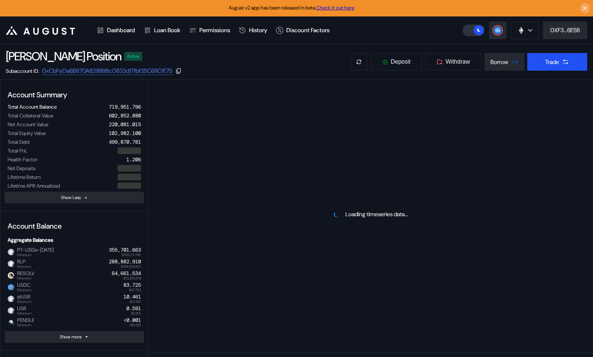  Describe the element at coordinates (11, 287) in the screenshot. I see `img: usdc.png` at that location.